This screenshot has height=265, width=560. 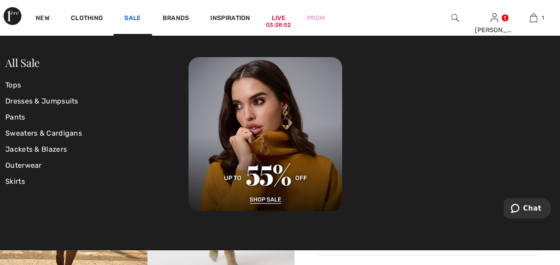 What do you see at coordinates (12, 16) in the screenshot?
I see `a: 1ère Avenue` at bounding box center [12, 16].